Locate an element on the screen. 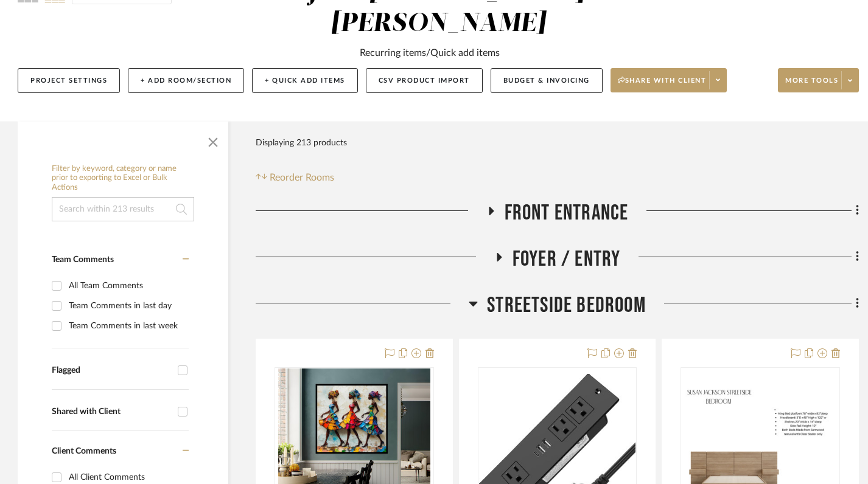 This screenshot has height=484, width=868. h6: Filter by keyword, category or name prior to exporting to Excel or Bulk Actions is located at coordinates (123, 179).